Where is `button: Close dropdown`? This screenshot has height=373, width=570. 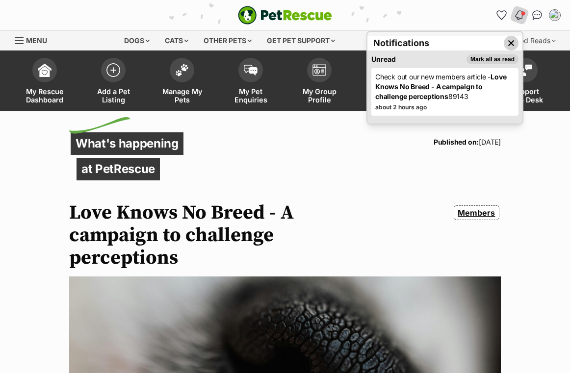 button: Close dropdown is located at coordinates (511, 43).